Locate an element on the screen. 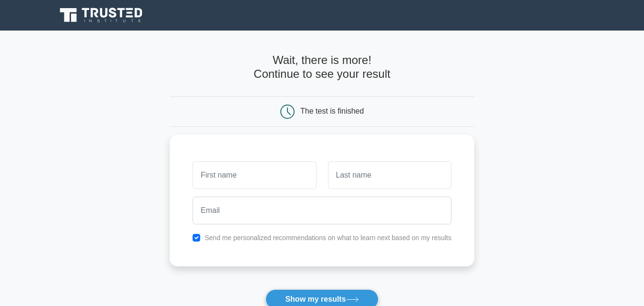  h4: Wait, there is more! Continue to see your result is located at coordinates (322, 67).